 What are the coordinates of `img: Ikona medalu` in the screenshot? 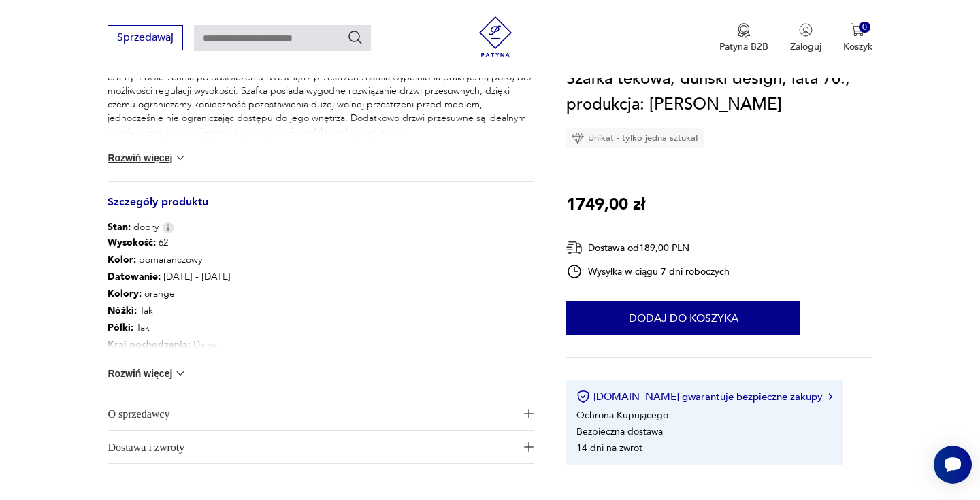 It's located at (744, 31).